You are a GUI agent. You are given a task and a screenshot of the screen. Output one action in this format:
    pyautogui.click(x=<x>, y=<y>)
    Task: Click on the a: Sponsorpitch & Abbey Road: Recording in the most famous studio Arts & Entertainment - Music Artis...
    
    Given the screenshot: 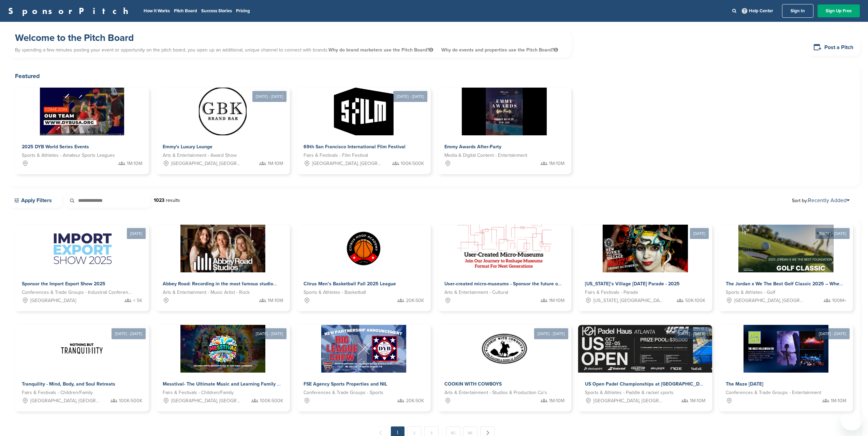 What is the action you would take?
    pyautogui.click(x=223, y=268)
    